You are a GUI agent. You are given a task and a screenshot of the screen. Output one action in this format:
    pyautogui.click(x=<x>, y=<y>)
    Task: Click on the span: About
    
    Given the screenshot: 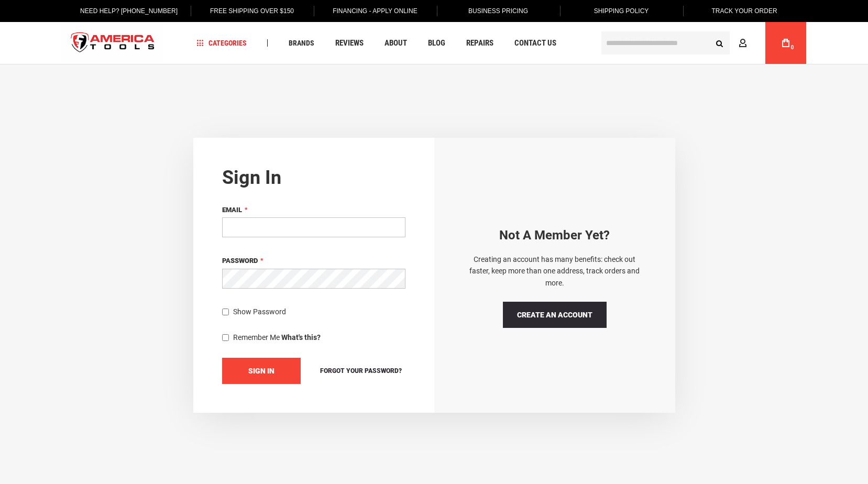 What is the action you would take?
    pyautogui.click(x=396, y=43)
    